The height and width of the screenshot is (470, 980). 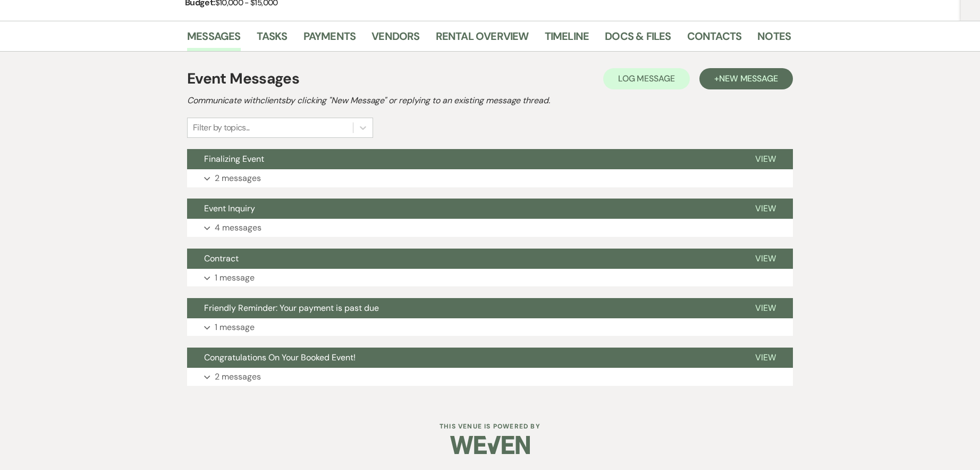 I want to click on span: Log Message, so click(x=646, y=78).